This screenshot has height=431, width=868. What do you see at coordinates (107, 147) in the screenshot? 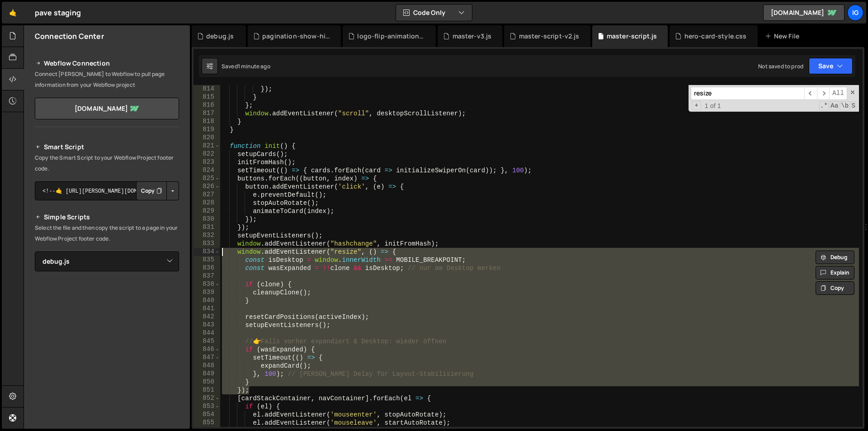
I see `h2: Smart Script` at bounding box center [107, 147].